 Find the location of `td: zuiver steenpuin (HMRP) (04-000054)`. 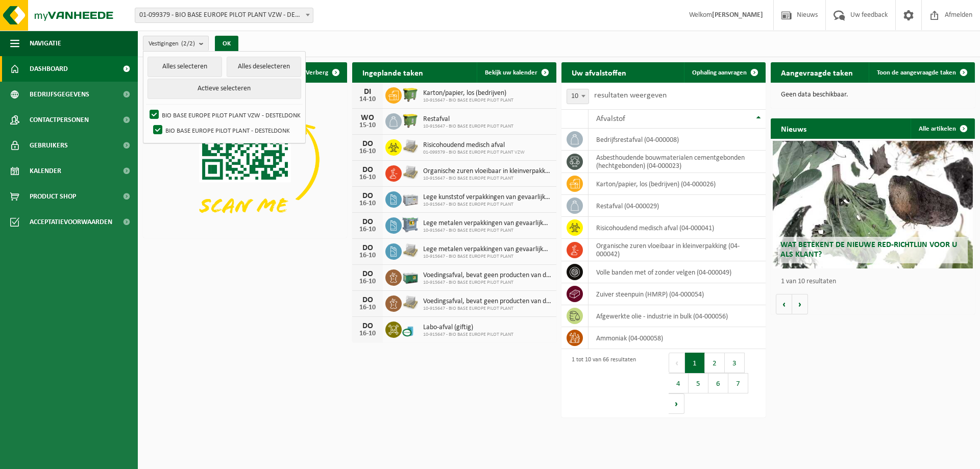

td: zuiver steenpuin (HMRP) (04-000054) is located at coordinates (677, 294).